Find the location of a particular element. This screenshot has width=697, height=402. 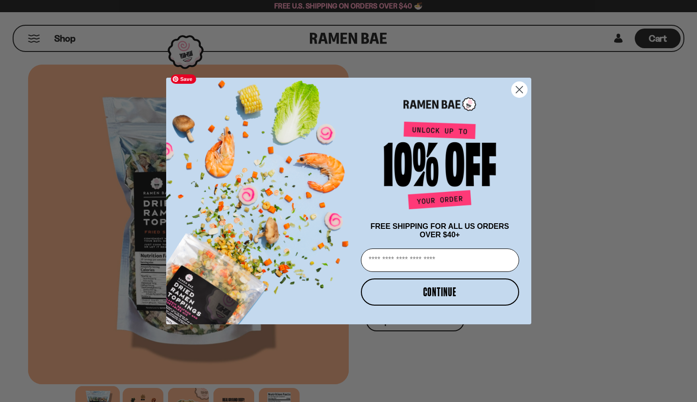

span: Save is located at coordinates (184, 79).